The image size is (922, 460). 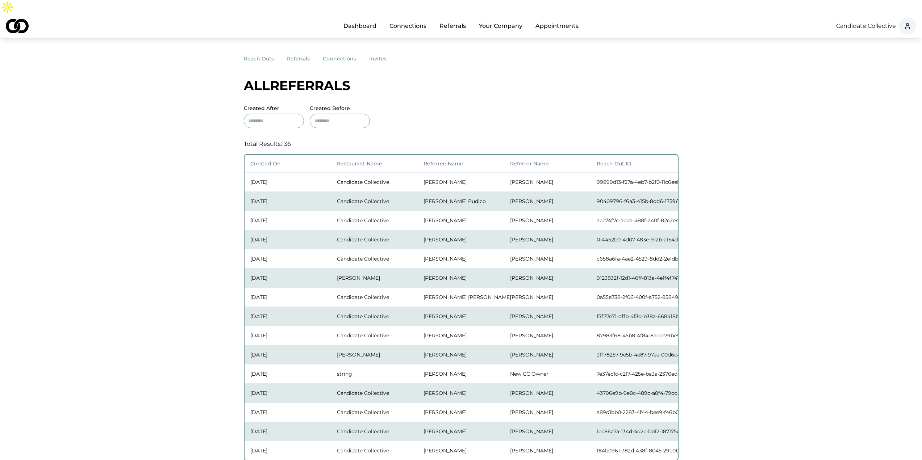 I want to click on td: 0a55e738-2f06-400f-a752-8584928e0a3e, so click(x=634, y=297).